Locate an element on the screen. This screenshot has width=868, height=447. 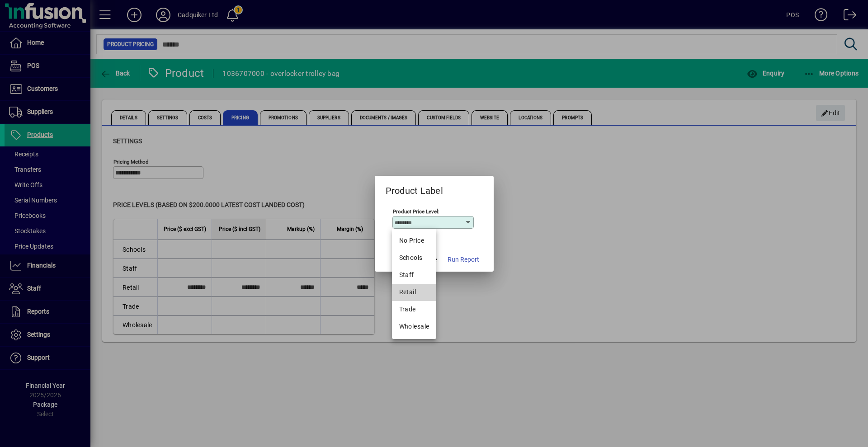
button: Run Report is located at coordinates (463, 260).